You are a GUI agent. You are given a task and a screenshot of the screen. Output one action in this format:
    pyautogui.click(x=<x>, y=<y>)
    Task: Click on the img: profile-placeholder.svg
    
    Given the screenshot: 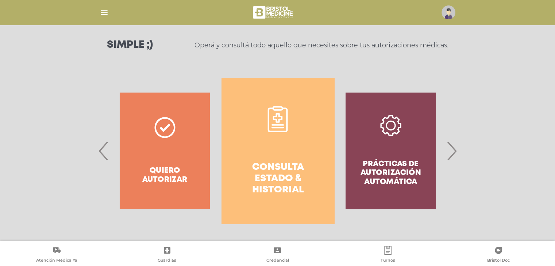 What is the action you would take?
    pyautogui.click(x=449, y=12)
    